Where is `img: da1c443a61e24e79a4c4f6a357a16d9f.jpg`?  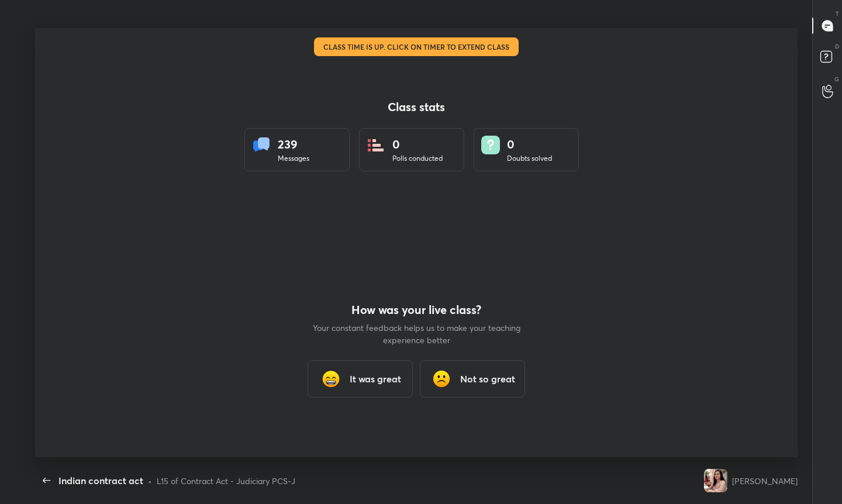 img: da1c443a61e24e79a4c4f6a357a16d9f.jpg is located at coordinates (716, 480).